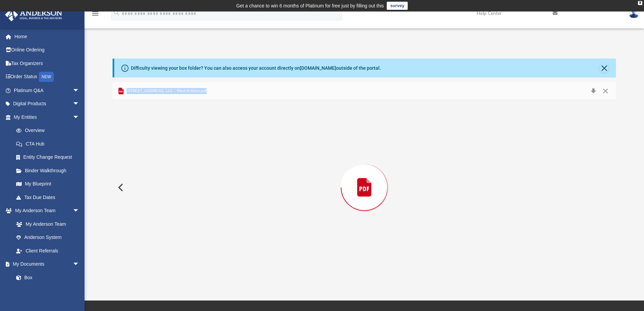 This screenshot has height=311, width=644. What do you see at coordinates (397, 6) in the screenshot?
I see `a: survey` at bounding box center [397, 6].